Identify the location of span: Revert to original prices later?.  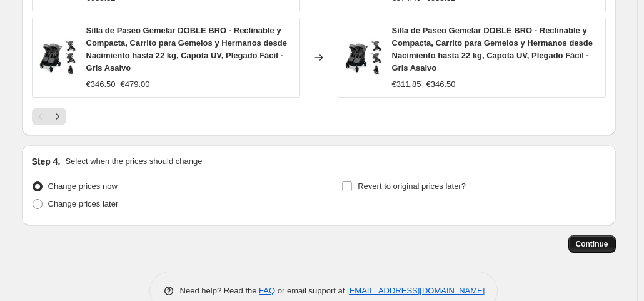
(412, 185).